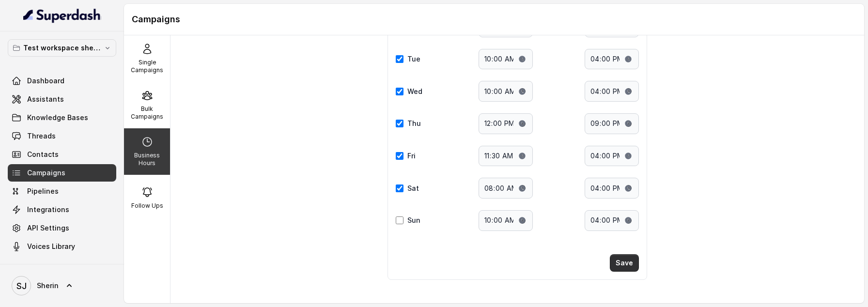  Describe the element at coordinates (414, 59) in the screenshot. I see `label: Tue` at that location.